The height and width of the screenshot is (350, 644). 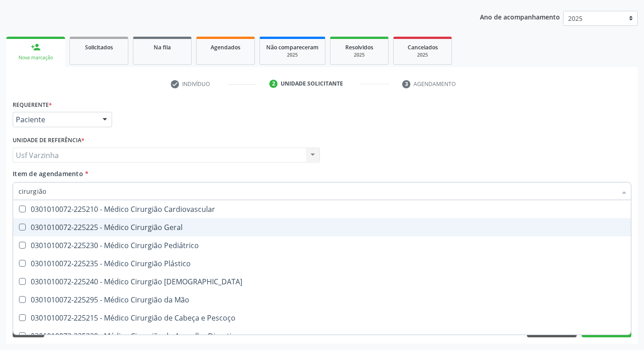 I want to click on div: 0301010072-225220 - Médico Cirurgião do Aparelho Digestivo, so click(x=322, y=336).